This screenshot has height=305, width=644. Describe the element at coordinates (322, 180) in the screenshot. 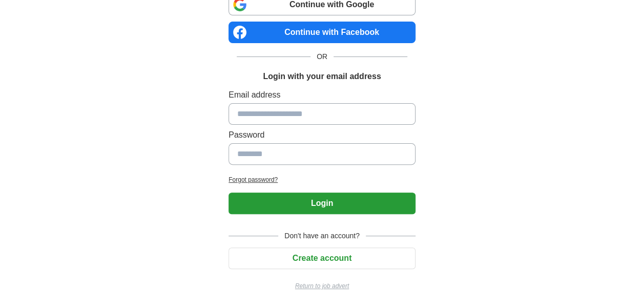

I see `h2: Forgot password?` at that location.